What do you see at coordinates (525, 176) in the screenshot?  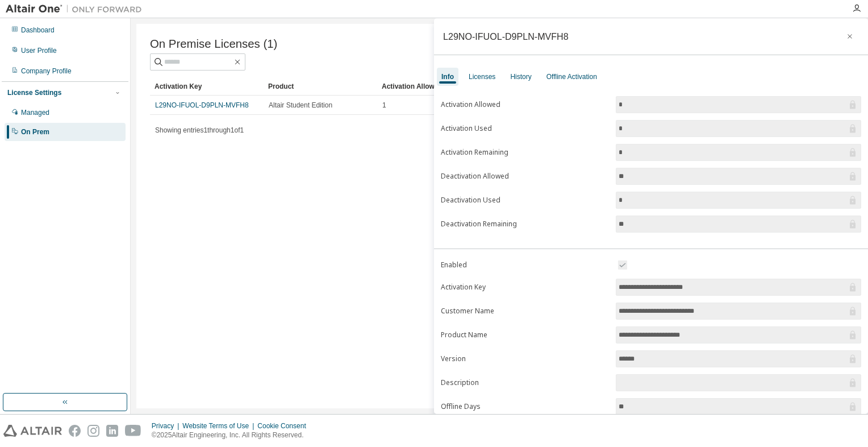 I see `label: Deactivation Allowed` at bounding box center [525, 176].